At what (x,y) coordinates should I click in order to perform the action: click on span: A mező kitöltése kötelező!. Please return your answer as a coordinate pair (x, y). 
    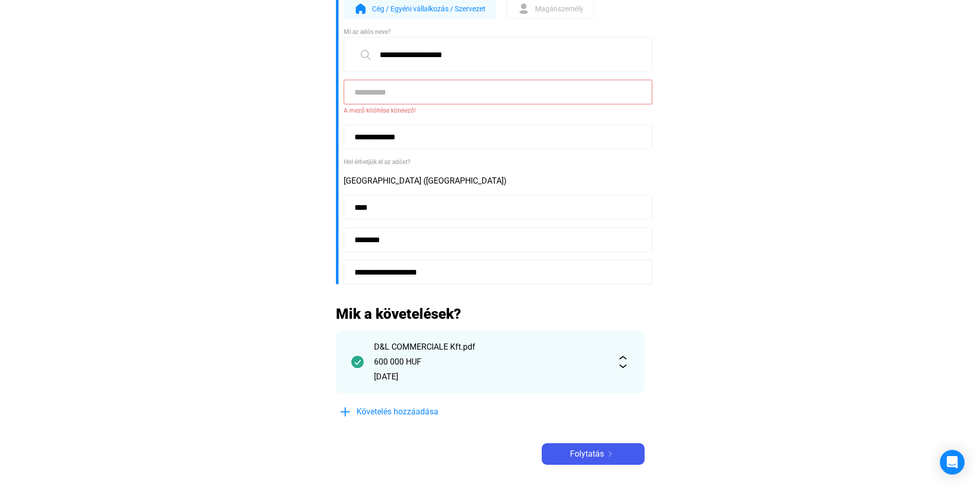
    Looking at the image, I should click on (494, 111).